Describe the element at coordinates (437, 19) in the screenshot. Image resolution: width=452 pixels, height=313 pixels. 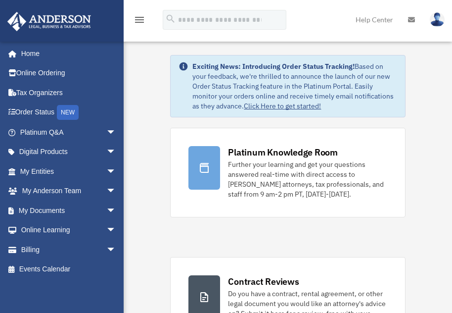
I see `img: User Pic` at that location.